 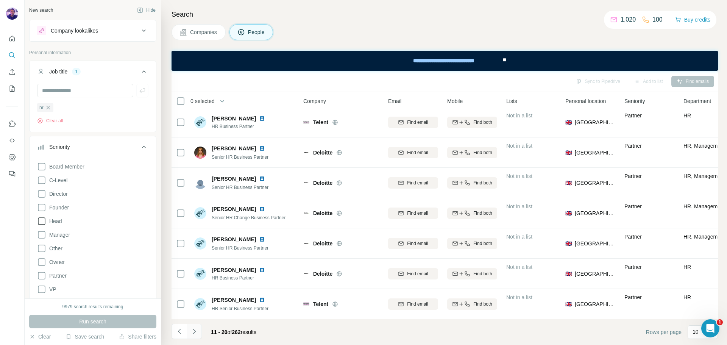 I want to click on button: Navigate to next page, so click(x=194, y=331).